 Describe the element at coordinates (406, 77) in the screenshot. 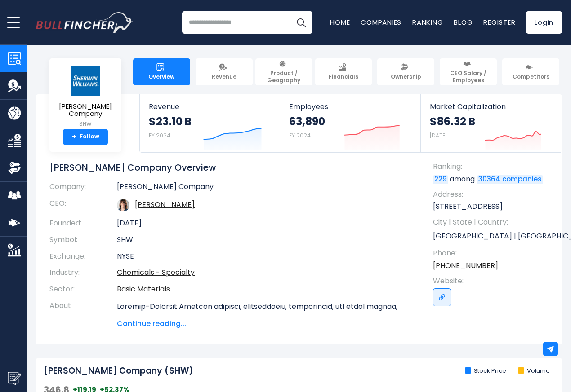

I see `span: Ownership` at that location.